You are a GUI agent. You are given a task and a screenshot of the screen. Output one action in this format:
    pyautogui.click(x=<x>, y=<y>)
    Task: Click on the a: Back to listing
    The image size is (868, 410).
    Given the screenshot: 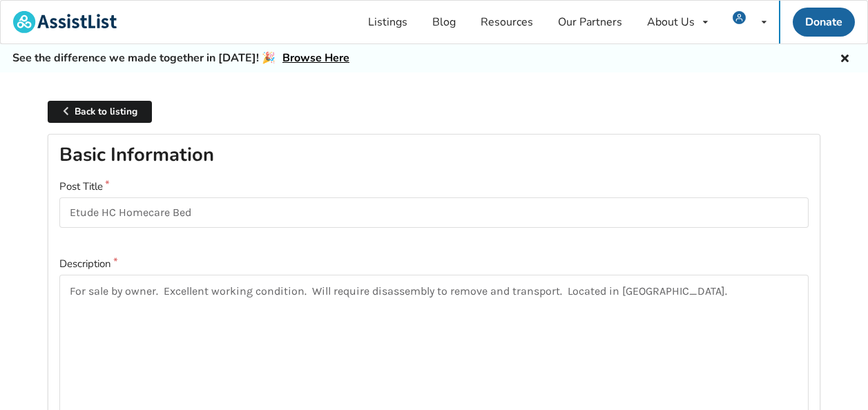 What is the action you would take?
    pyautogui.click(x=99, y=111)
    